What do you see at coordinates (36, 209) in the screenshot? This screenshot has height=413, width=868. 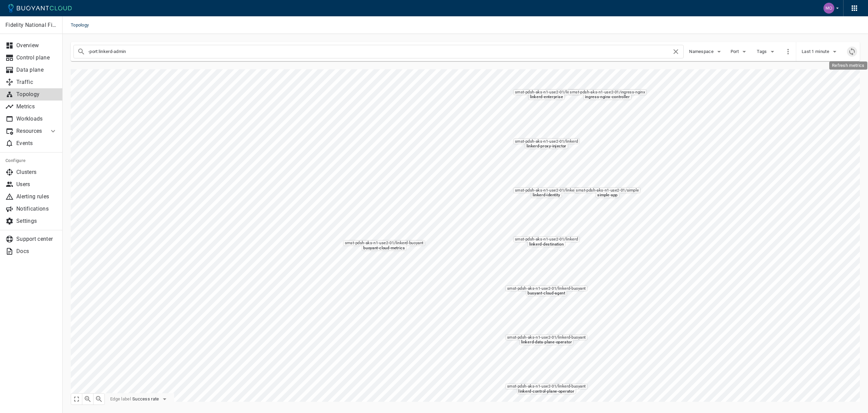 I see `p: Notifications` at bounding box center [36, 209].